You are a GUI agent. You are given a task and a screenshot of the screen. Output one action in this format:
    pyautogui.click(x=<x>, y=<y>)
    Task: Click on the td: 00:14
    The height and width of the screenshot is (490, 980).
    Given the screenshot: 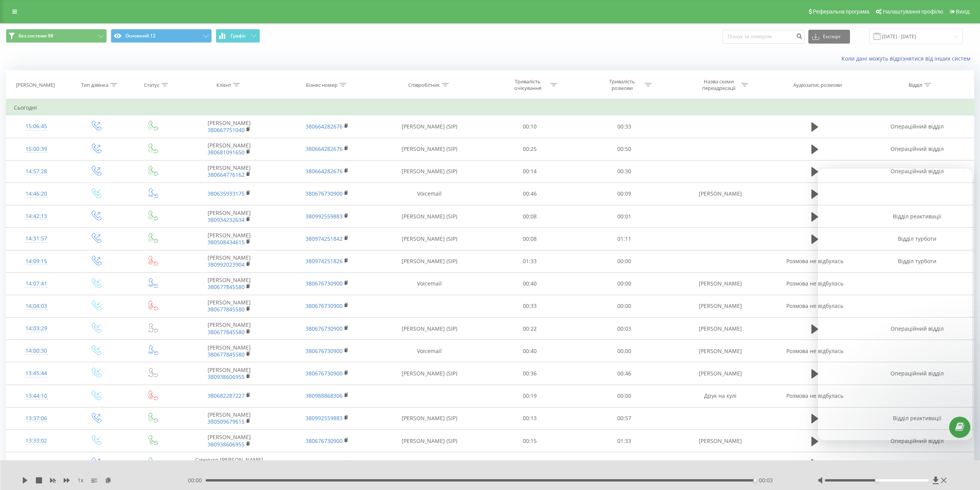 What is the action you would take?
    pyautogui.click(x=529, y=171)
    